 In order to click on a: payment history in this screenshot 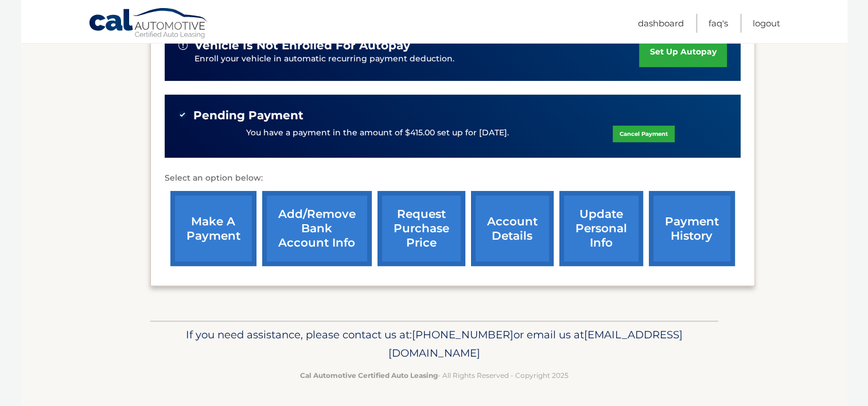, I will do `click(692, 228)`.